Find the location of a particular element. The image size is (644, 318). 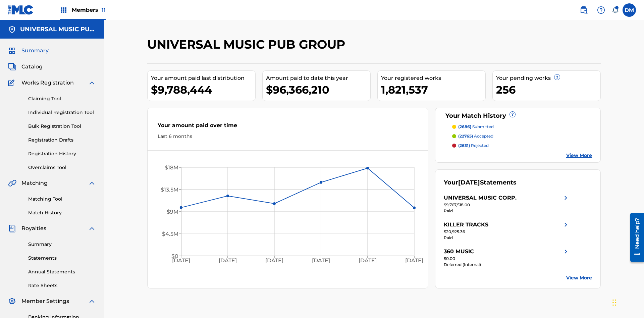

div: 360 MUSIC is located at coordinates (459, 252).